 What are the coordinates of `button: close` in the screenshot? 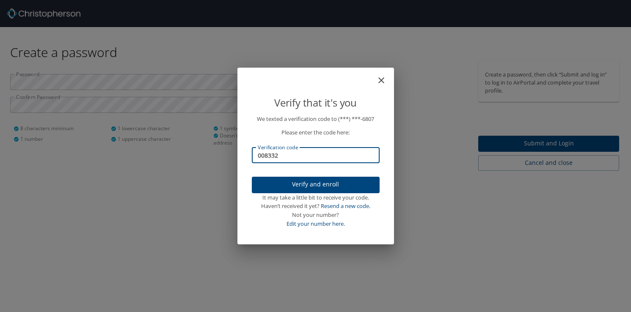 It's located at (385, 76).